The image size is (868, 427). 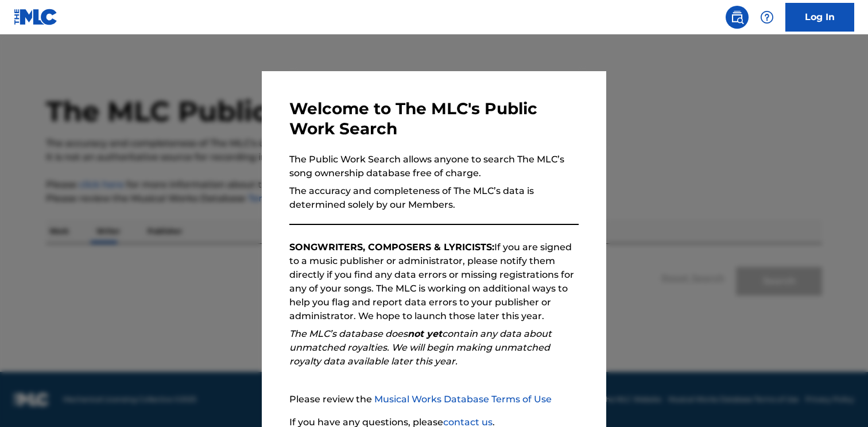 I want to click on p: Please review the, so click(x=434, y=399).